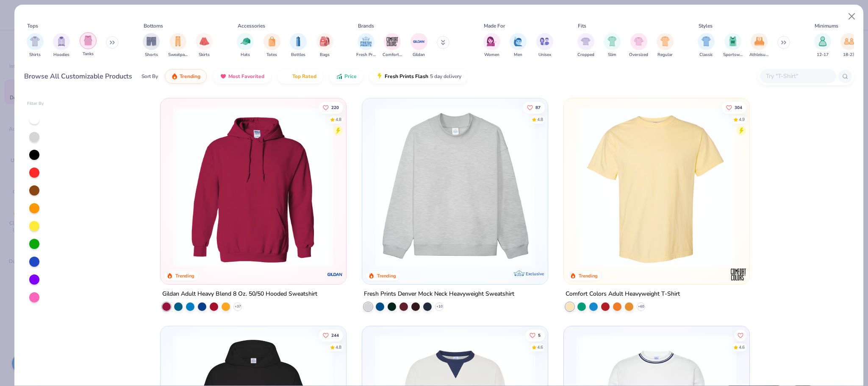 The image size is (868, 386). What do you see at coordinates (665, 46) in the screenshot?
I see `div: filter for Regular` at bounding box center [665, 46].